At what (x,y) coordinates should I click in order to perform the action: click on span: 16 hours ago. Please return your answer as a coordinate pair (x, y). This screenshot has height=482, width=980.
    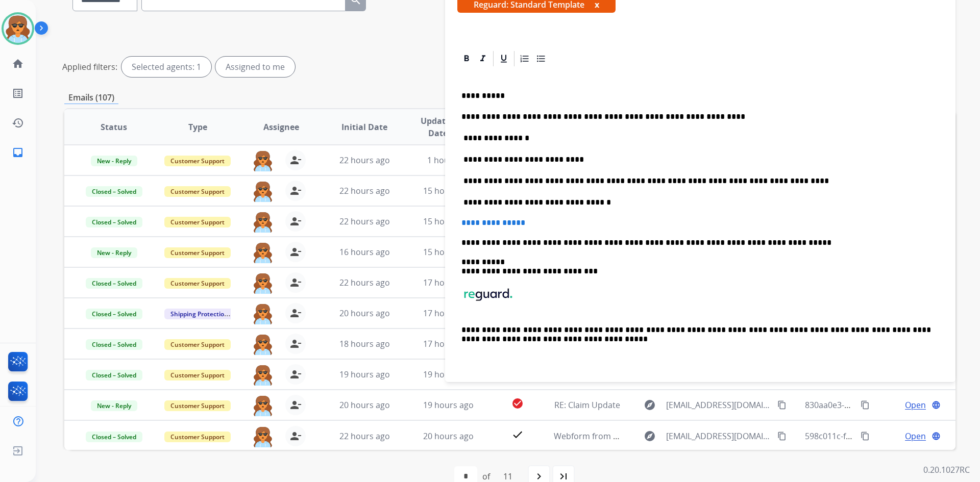
    Looking at the image, I should click on (364, 252).